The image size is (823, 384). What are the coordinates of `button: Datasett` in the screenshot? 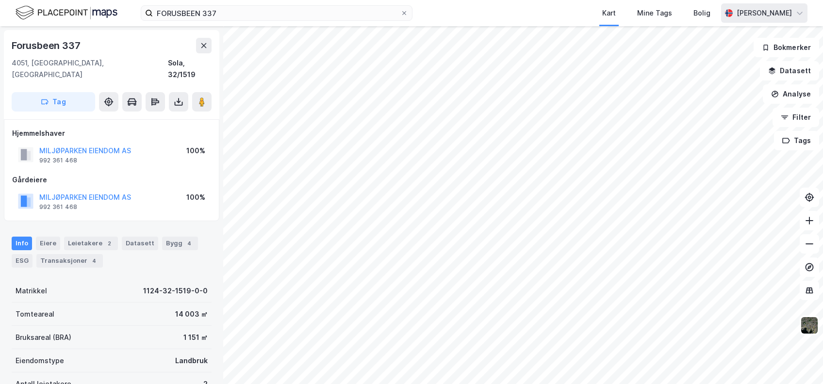 It's located at (790, 71).